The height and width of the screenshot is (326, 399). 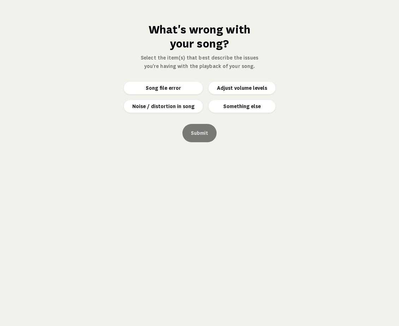 I want to click on p: Select the item(s) that best describe the issues you're having with the playback of your song., so click(x=199, y=62).